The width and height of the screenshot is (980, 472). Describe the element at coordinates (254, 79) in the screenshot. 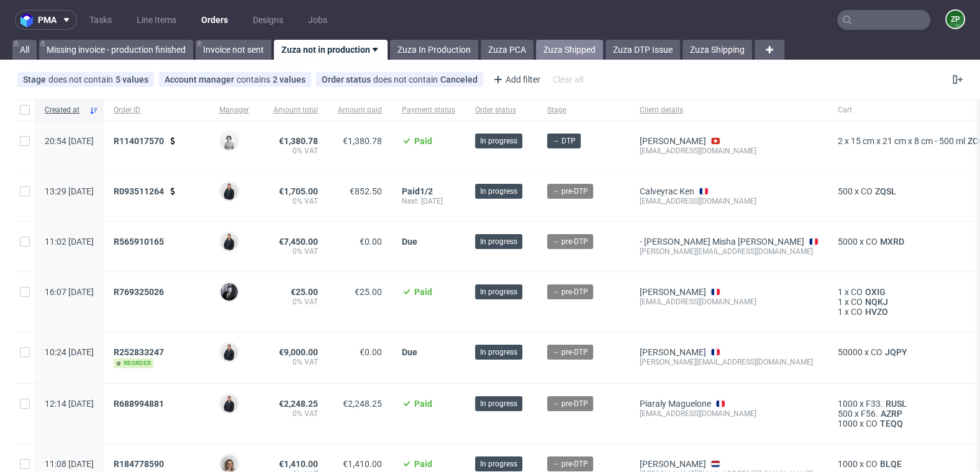

I see `span: contains` at that location.